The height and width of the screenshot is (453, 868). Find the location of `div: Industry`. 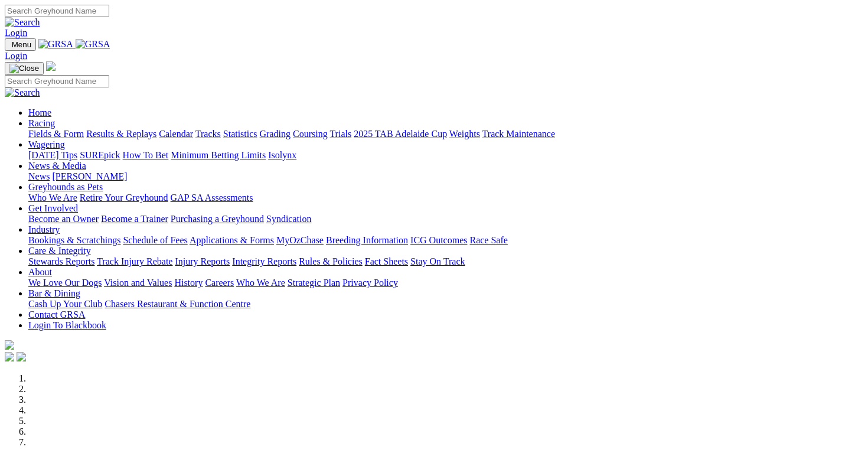

div: Industry is located at coordinates (446, 240).